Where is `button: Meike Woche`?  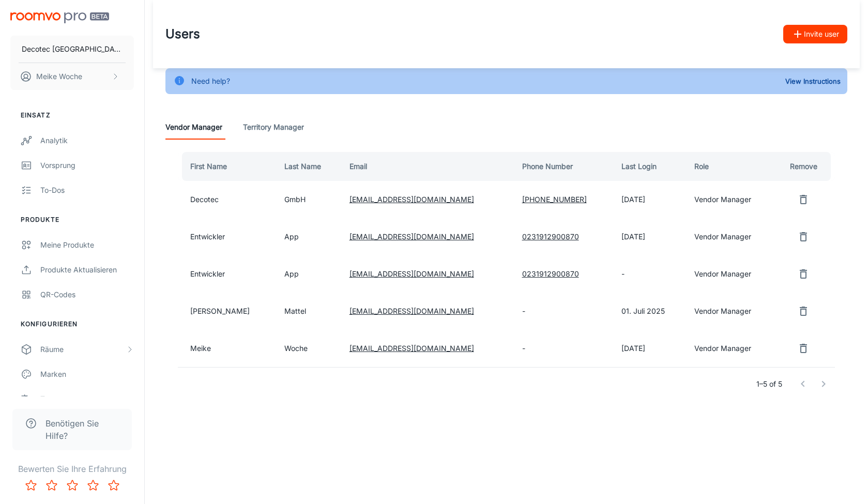 button: Meike Woche is located at coordinates (71, 76).